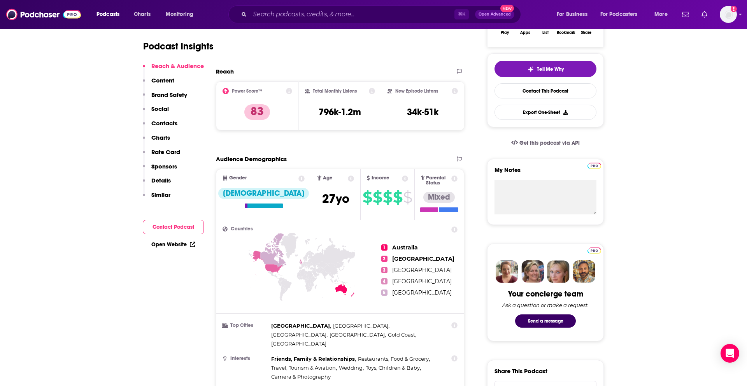 Image resolution: width=747 pixels, height=386 pixels. Describe the element at coordinates (161, 195) in the screenshot. I see `p: Similar` at that location.